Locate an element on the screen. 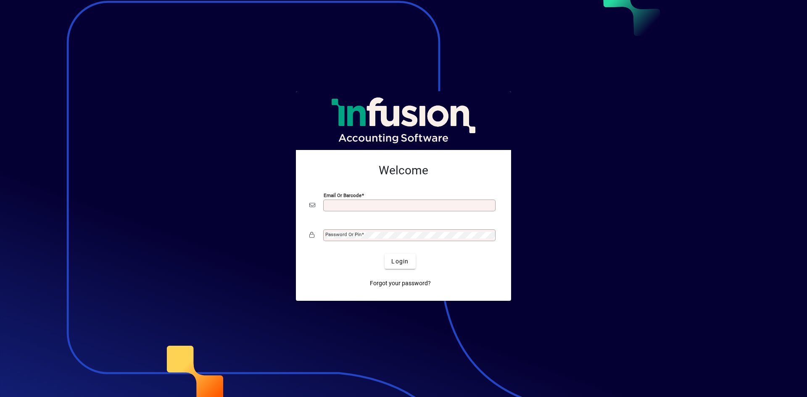  button: Login is located at coordinates (400, 261).